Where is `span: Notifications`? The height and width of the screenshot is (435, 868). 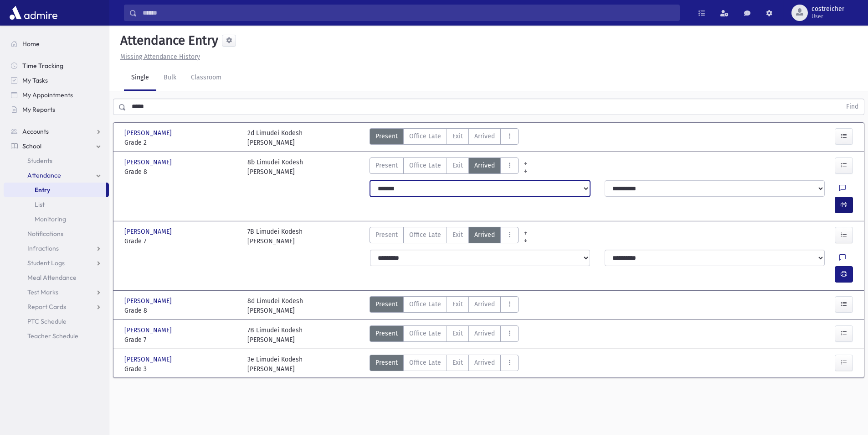
span: Notifications is located at coordinates (45, 233).